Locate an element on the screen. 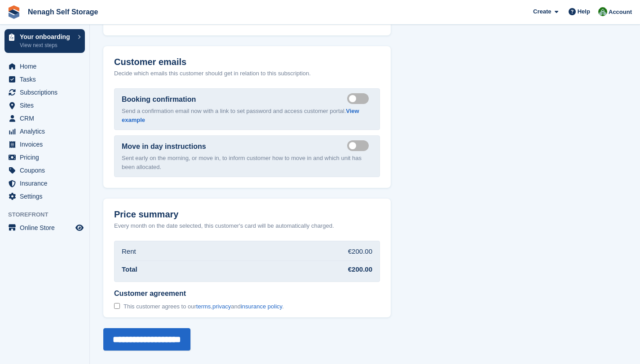  span: Storefront is located at coordinates (48, 215).